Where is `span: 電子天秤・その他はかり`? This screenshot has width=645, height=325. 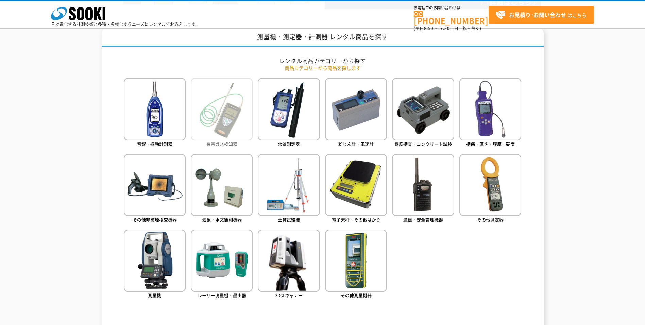 span: 電子天秤・その他はかり is located at coordinates (356, 219).